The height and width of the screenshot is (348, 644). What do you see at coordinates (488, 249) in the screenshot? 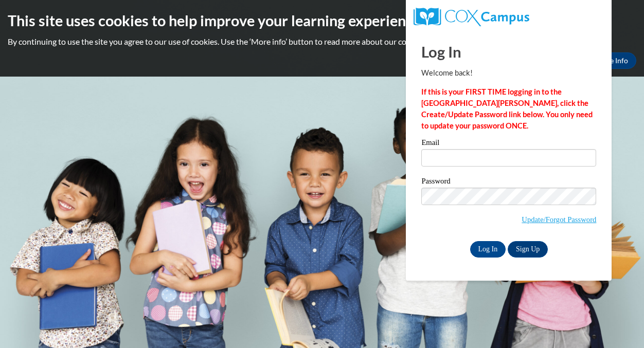
I see `input: Log In` at bounding box center [488, 249].